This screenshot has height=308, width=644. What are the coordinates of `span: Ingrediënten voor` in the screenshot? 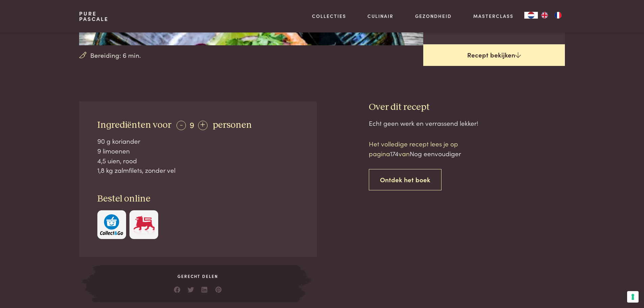 It's located at (134, 125).